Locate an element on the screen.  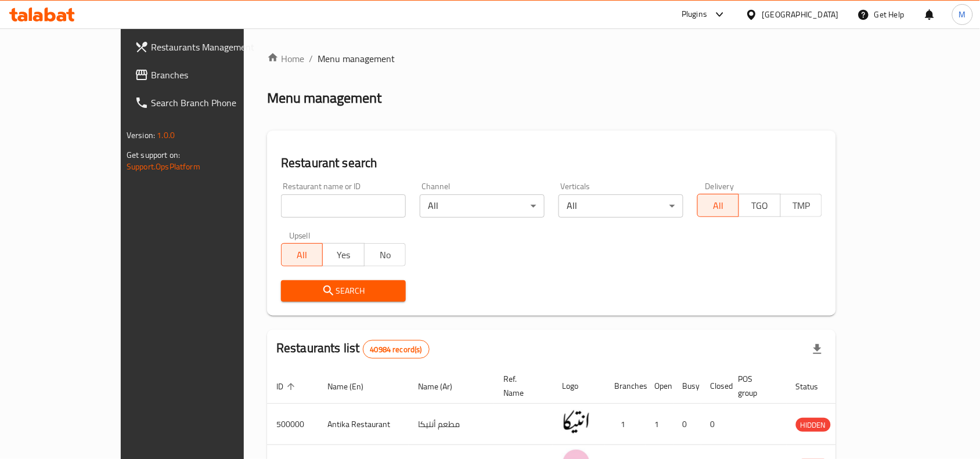
span: Status is located at coordinates (815, 387).